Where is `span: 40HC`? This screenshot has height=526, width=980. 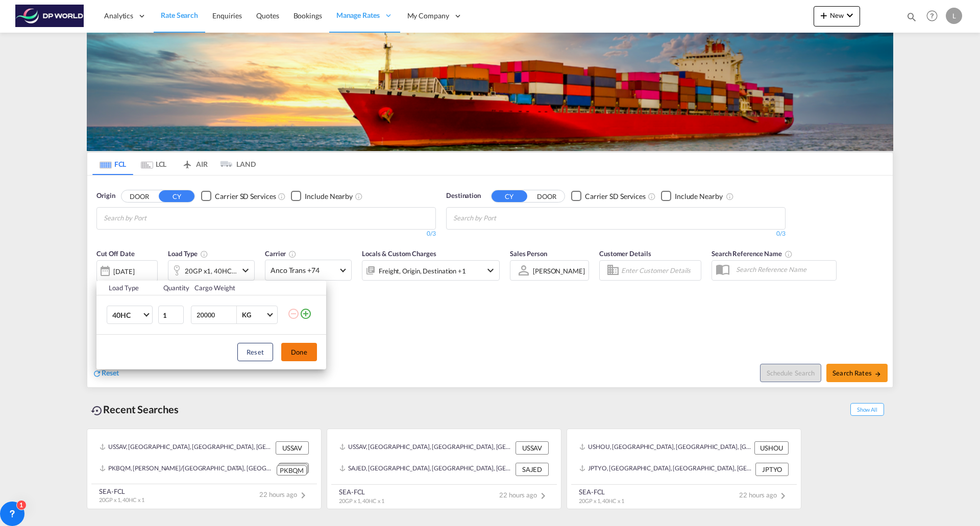 span: 40HC is located at coordinates (127, 315).